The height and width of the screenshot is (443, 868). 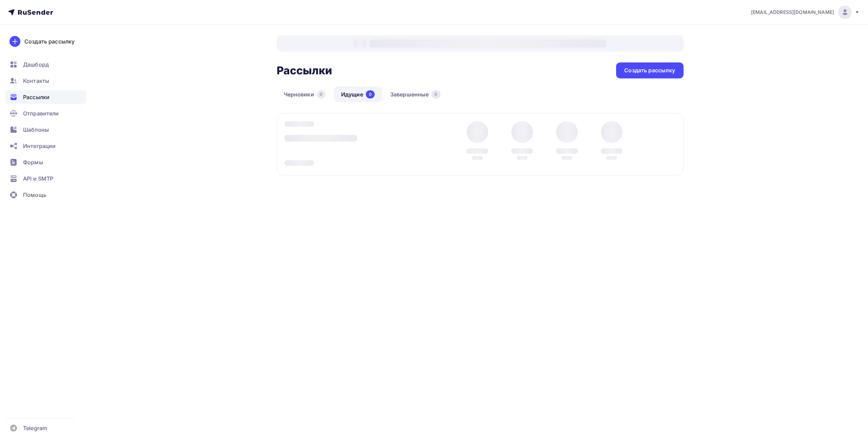 I want to click on a: Идущие0, so click(x=358, y=94).